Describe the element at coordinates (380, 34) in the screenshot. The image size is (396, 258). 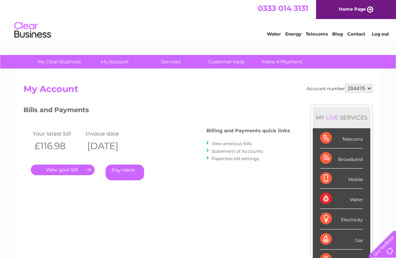
I see `a: Log out` at that location.